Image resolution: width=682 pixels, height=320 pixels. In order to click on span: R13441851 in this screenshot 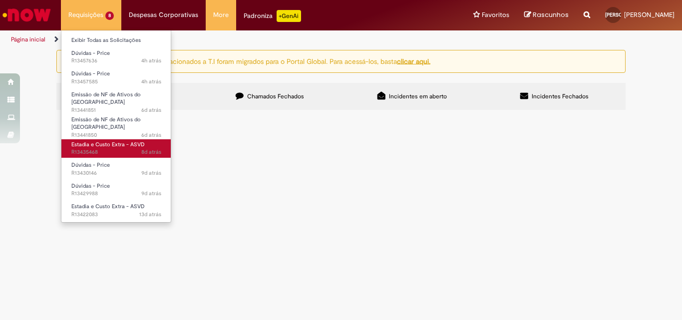, I will do `click(116, 110)`.